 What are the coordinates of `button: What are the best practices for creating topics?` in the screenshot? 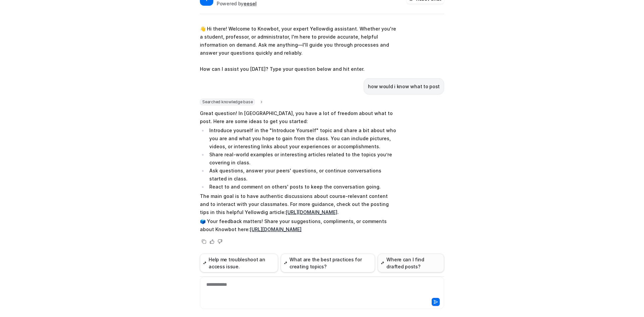 It's located at (328, 263).